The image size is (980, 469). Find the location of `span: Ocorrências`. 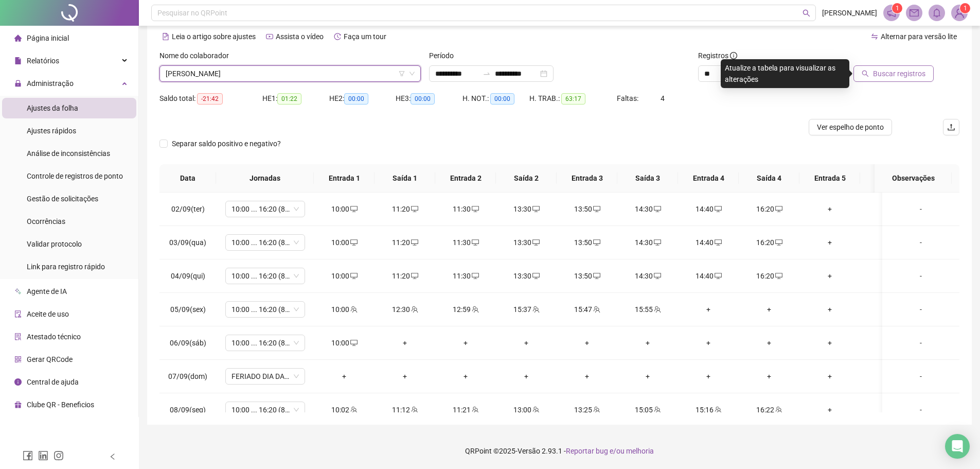

span: Ocorrências is located at coordinates (46, 221).